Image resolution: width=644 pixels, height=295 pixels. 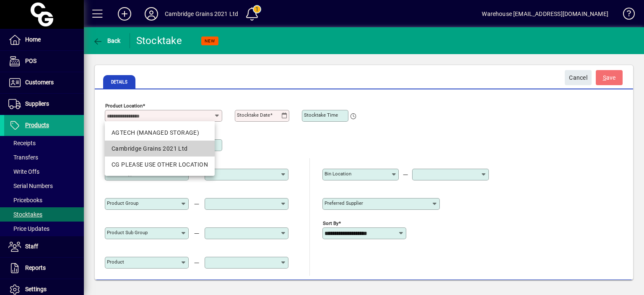 I want to click on a: Write Offs, so click(x=44, y=171).